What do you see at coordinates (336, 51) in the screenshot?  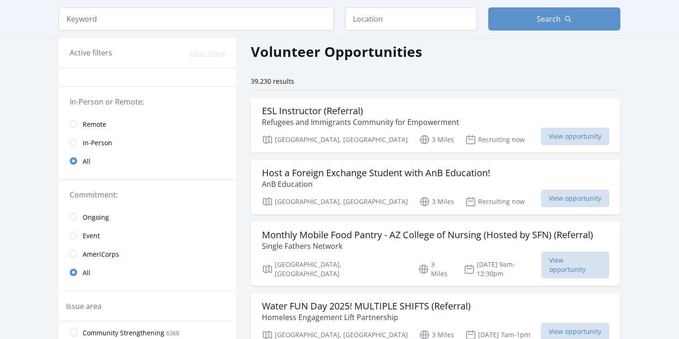 I see `h2: Volunteer Opportunities` at bounding box center [336, 51].